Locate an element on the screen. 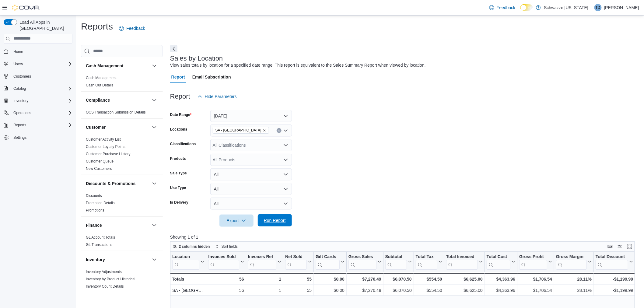  div: $6,070.50 is located at coordinates (398, 291).